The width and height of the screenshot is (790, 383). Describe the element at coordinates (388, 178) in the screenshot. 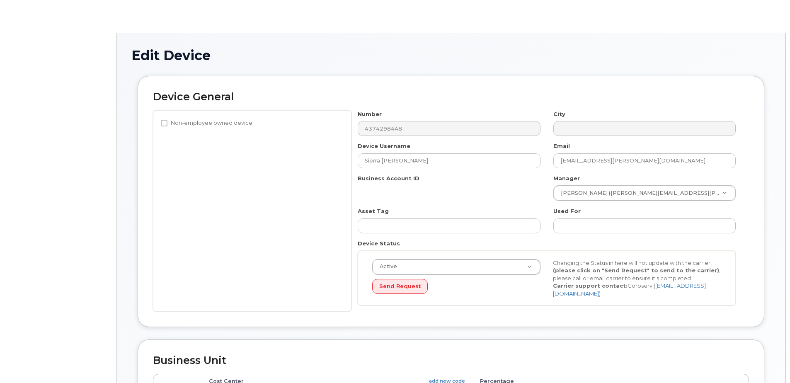

I see `label: Business Account ID` at that location.